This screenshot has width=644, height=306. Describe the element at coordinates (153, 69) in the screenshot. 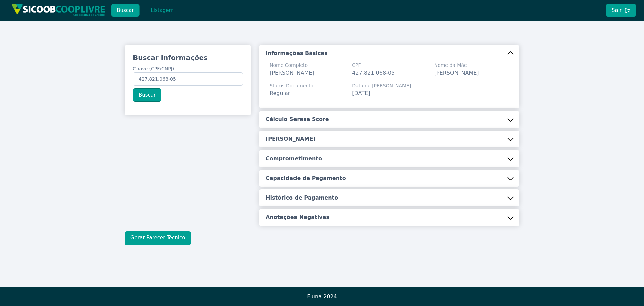

I see `span: Chave (CPF/CNPJ)` at that location.